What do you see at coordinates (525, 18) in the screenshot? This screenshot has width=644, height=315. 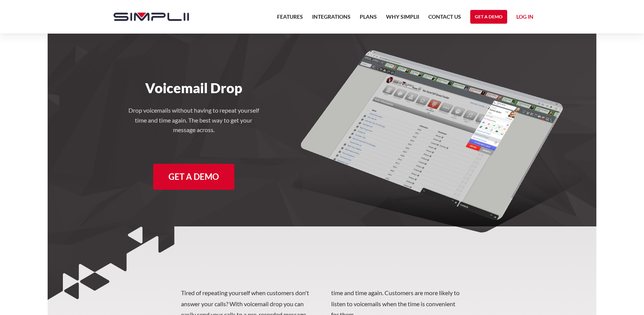 I see `a: Log in` at bounding box center [525, 18].